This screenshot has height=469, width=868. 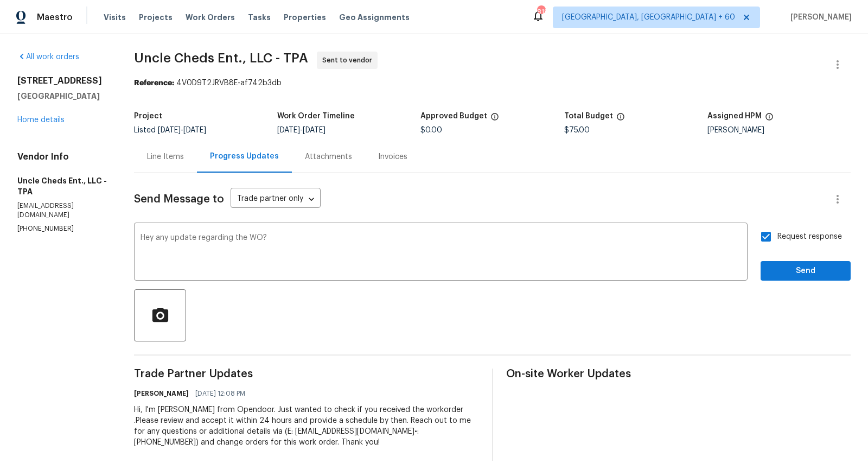 I want to click on span: Send, so click(x=806, y=271).